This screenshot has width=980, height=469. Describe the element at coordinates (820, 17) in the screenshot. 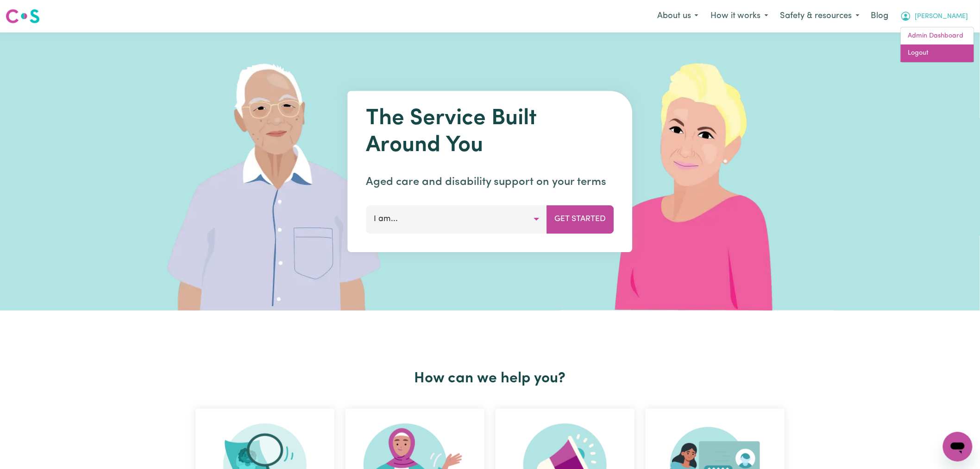

I see `button: Safety & resources` at that location.